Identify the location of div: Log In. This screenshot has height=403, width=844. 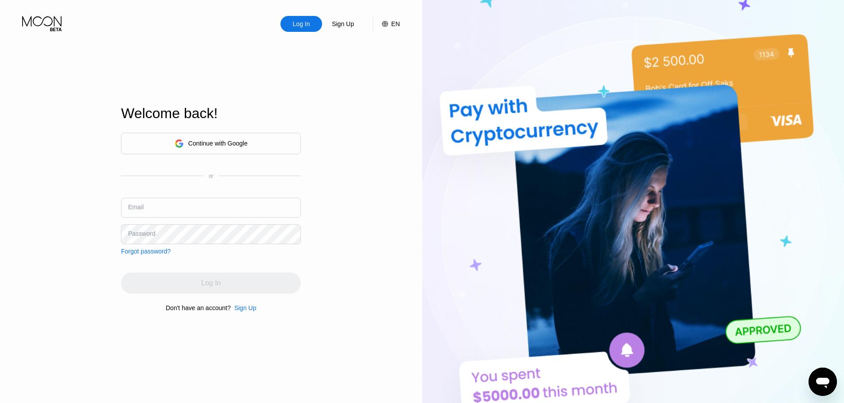
(301, 24).